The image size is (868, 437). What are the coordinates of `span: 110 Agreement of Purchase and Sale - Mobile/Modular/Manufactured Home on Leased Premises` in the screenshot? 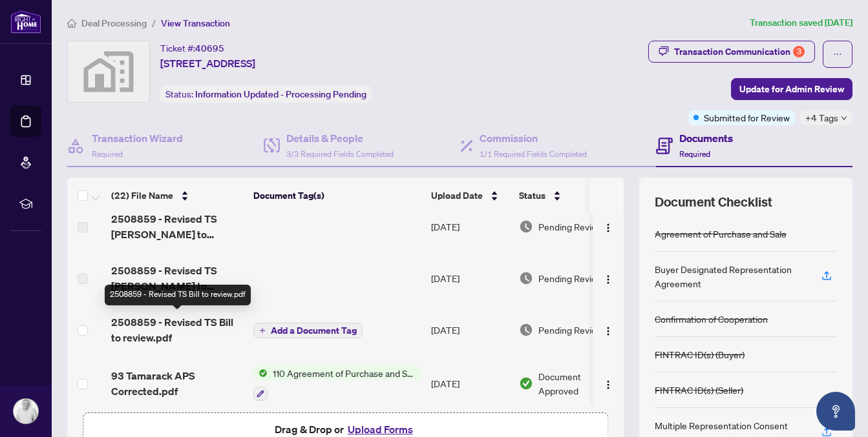 It's located at (344, 373).